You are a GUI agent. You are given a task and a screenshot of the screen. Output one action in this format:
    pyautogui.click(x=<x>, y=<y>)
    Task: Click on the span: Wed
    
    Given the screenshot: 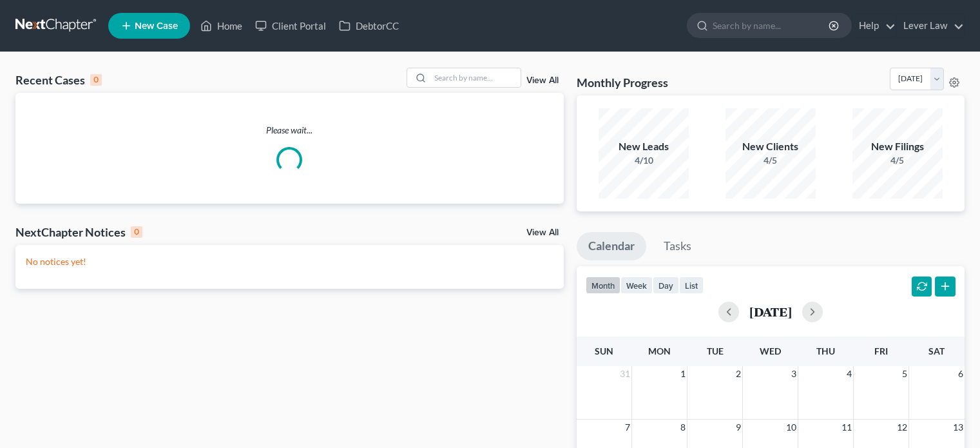 What is the action you would take?
    pyautogui.click(x=770, y=351)
    